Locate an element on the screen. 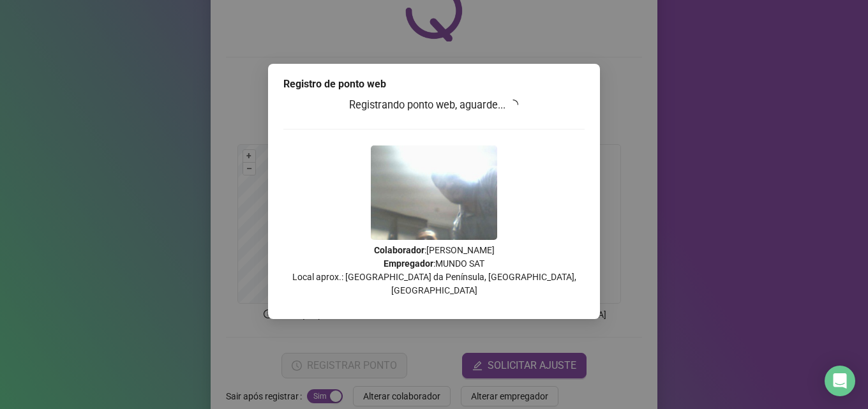 The image size is (868, 409). img: 2Q== is located at coordinates (434, 193).